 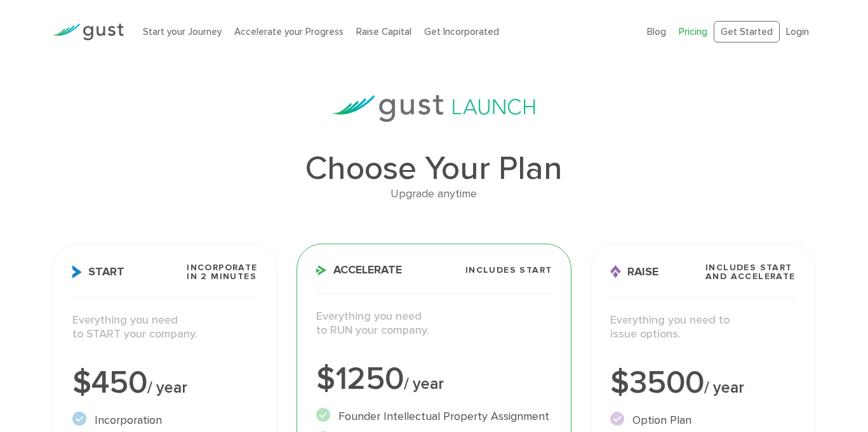 What do you see at coordinates (702, 420) in the screenshot?
I see `li: Option Plan` at bounding box center [702, 420].